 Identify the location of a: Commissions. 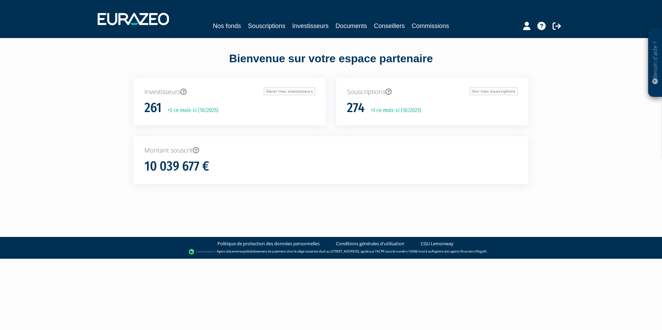
(430, 26).